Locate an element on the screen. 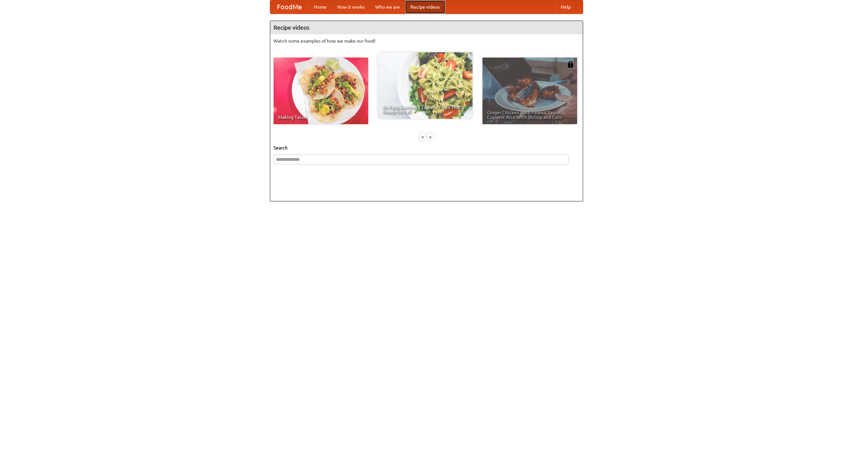 The width and height of the screenshot is (853, 471). a: Recipe videos is located at coordinates (425, 7).